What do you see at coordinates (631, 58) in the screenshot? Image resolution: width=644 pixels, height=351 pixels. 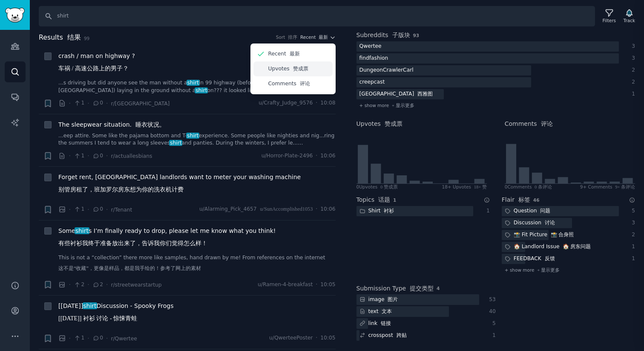 I see `div: 3` at bounding box center [631, 58].